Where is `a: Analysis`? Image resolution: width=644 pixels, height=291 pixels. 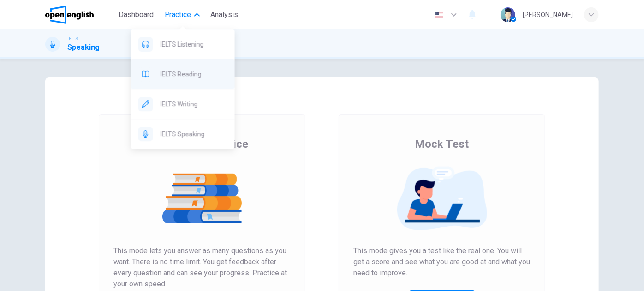
a: Analysis is located at coordinates (224, 15).